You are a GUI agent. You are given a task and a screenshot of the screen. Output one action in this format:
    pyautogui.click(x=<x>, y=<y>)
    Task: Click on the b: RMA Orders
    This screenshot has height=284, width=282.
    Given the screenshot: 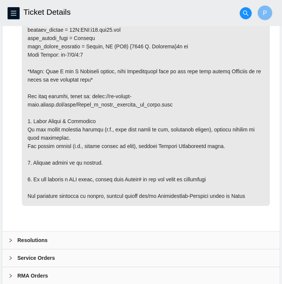 What is the action you would take?
    pyautogui.click(x=32, y=275)
    